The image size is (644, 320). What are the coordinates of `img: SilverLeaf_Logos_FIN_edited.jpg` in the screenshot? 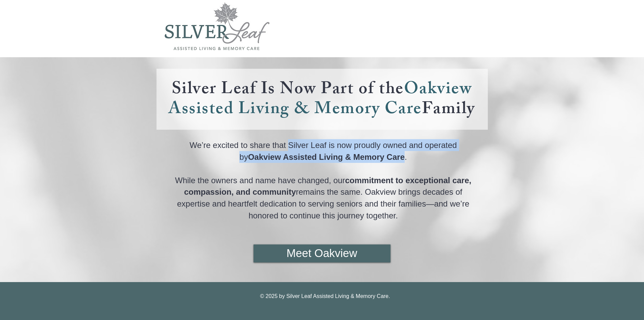 It's located at (217, 26).